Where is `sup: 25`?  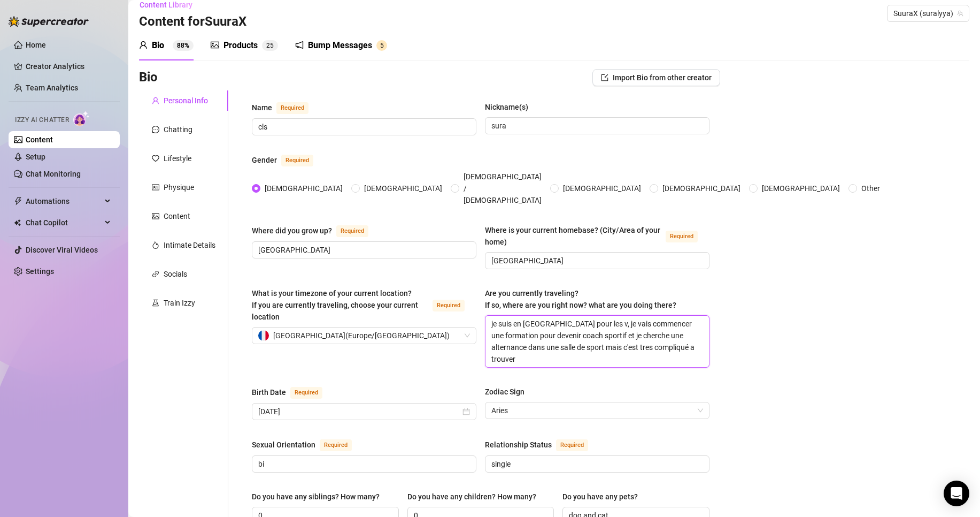
sup: 25 is located at coordinates (270, 46).